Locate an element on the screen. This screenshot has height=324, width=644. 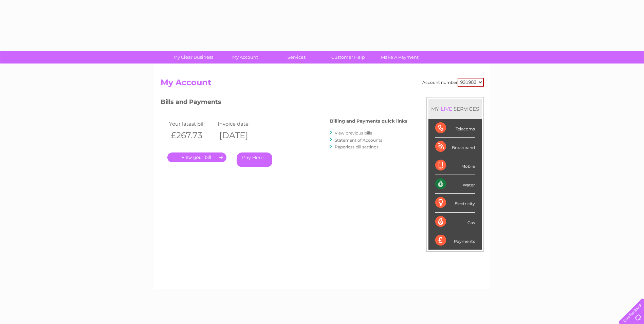
a: Pay Here is located at coordinates (254, 160).